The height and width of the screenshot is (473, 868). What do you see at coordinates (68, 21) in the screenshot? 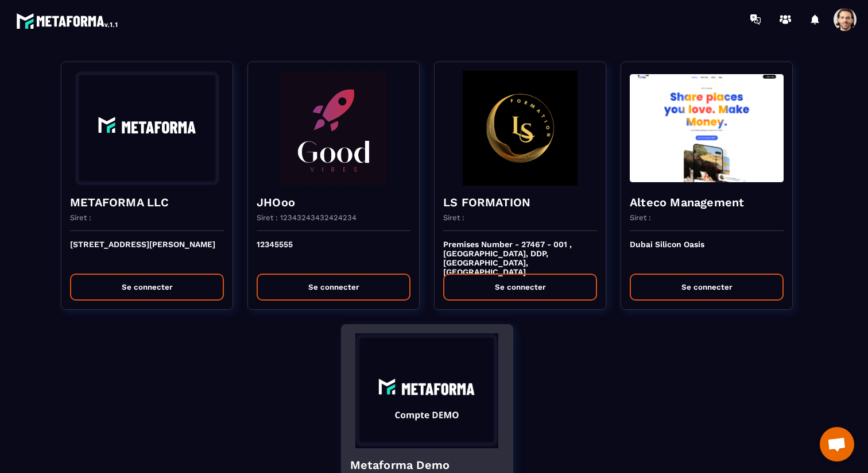
I see `img: logo` at bounding box center [68, 21].